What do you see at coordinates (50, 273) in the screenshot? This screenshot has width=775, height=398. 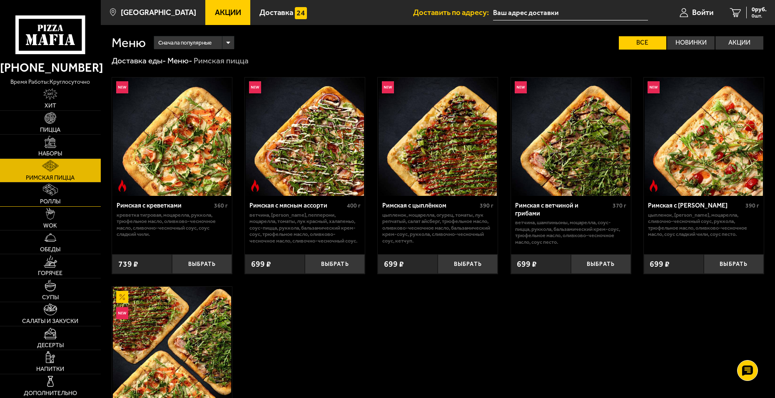 I see `span: Горячее` at bounding box center [50, 273].